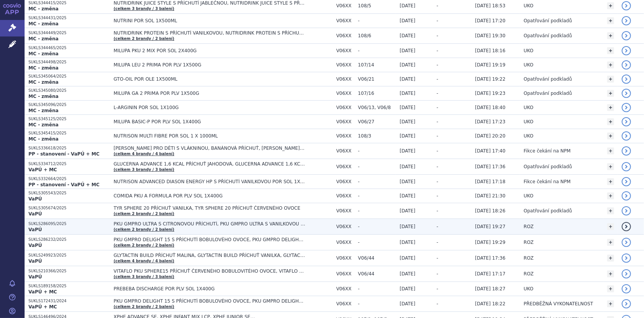 This screenshot has width=644, height=318. What do you see at coordinates (69, 91) in the screenshot?
I see `p: SUKLS345080/2025` at bounding box center [69, 91].